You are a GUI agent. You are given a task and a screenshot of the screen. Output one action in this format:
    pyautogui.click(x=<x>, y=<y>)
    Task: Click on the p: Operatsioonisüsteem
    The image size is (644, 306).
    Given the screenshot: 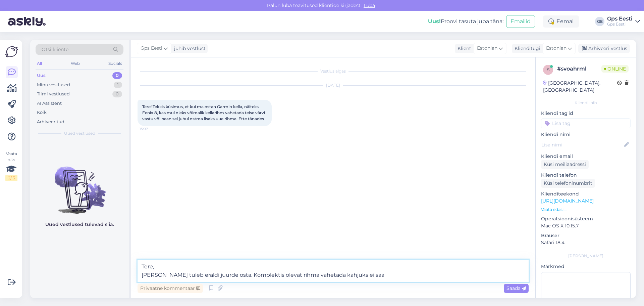 What is the action you would take?
    pyautogui.click(x=586, y=219)
    